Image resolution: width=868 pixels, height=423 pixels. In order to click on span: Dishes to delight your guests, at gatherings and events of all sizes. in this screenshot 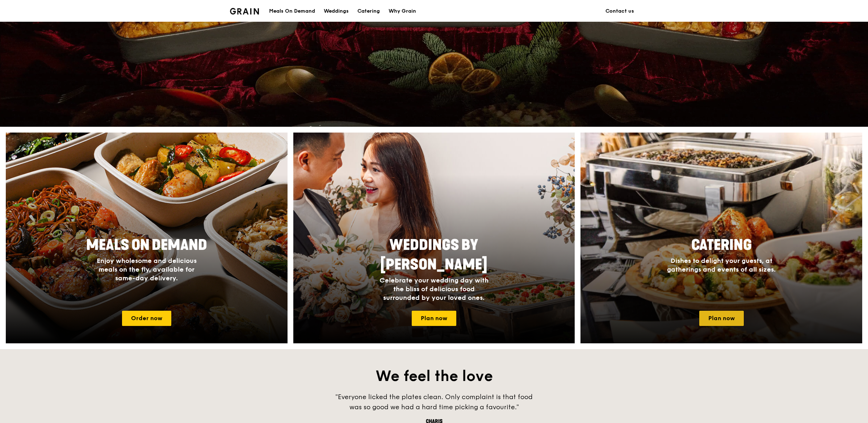, I will do `click(721, 265)`.